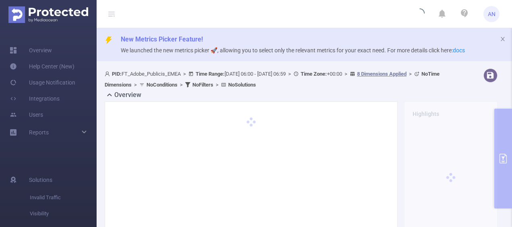 This screenshot has height=227, width=512. Describe the element at coordinates (117, 74) in the screenshot. I see `b: PID:` at that location.